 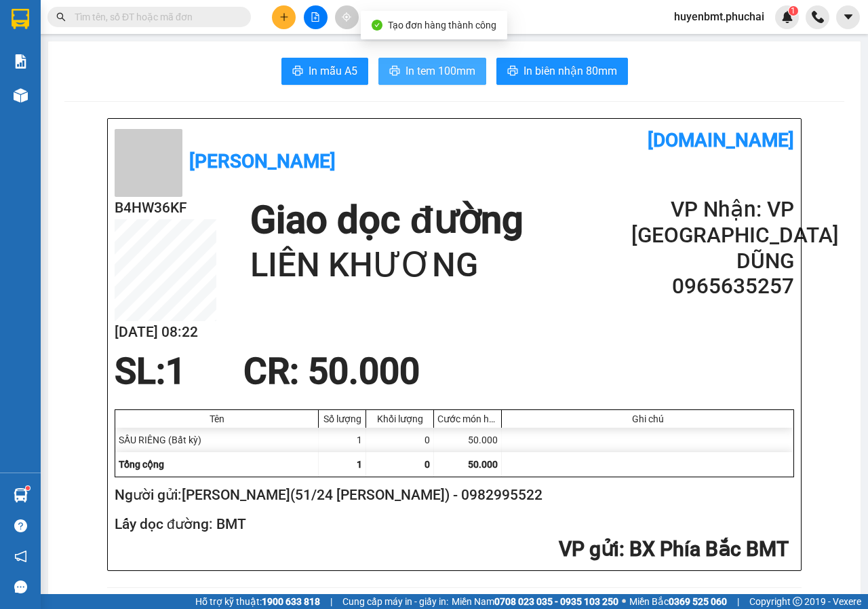 What do you see at coordinates (648, 418) in the screenshot?
I see `div: Ghi chú` at bounding box center [648, 418].